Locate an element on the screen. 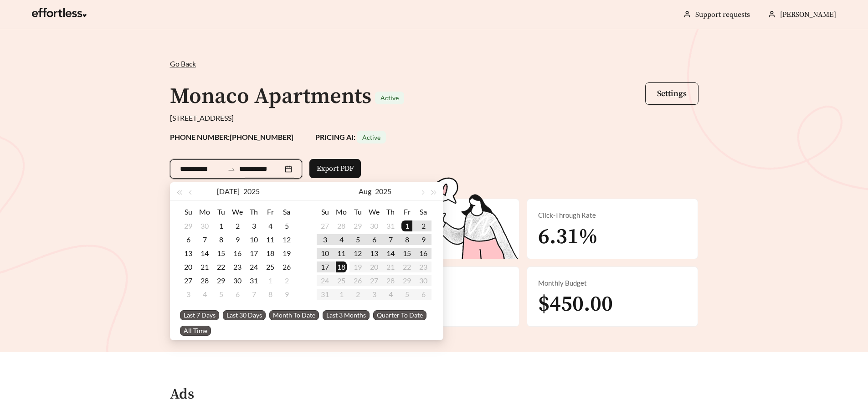 This screenshot has width=868, height=415. span: Settings is located at coordinates (672, 93).